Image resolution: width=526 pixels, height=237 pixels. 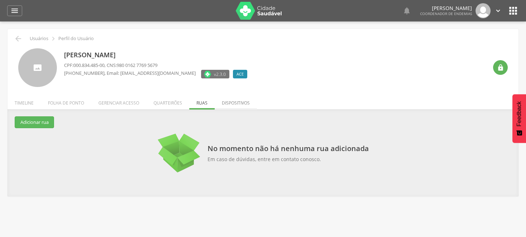 I want to click on p: Perfil do Usuário, so click(x=76, y=39).